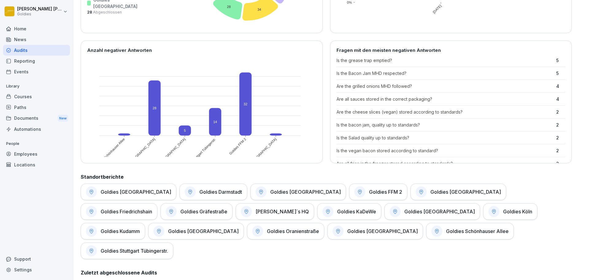 This screenshot has width=589, height=280. What do you see at coordinates (357, 212) in the screenshot?
I see `h1: Goldies KaDeWe` at bounding box center [357, 212].